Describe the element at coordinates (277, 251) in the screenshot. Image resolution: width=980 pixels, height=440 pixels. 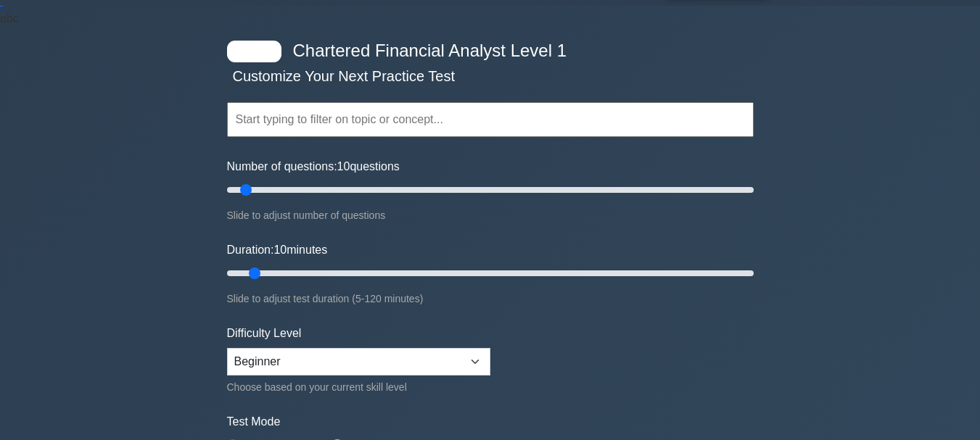
I see `label: Duration: minutes` at that location.